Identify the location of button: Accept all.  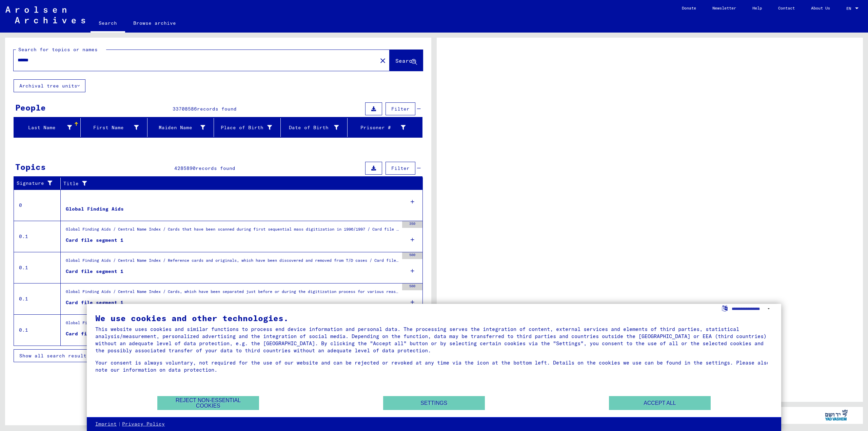
(660, 403).